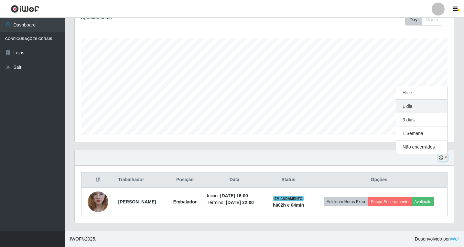 The width and height of the screenshot is (464, 247). I want to click on span: Desenvolvido por, so click(437, 239).